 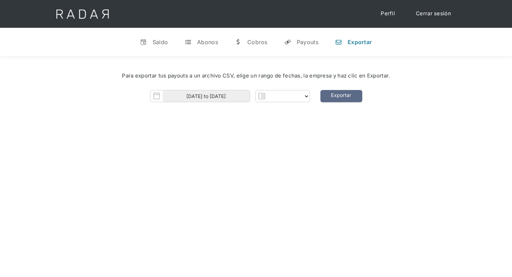 I want to click on div: Saldo, so click(x=160, y=42).